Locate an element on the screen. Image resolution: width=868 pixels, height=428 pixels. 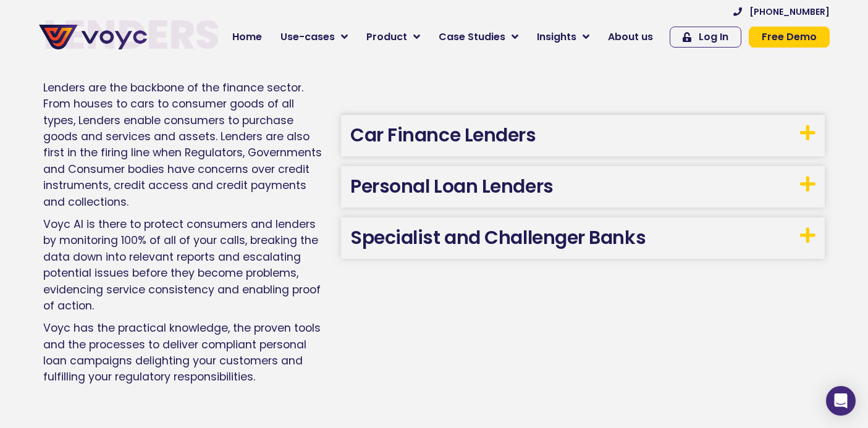
a: Home is located at coordinates (247, 37).